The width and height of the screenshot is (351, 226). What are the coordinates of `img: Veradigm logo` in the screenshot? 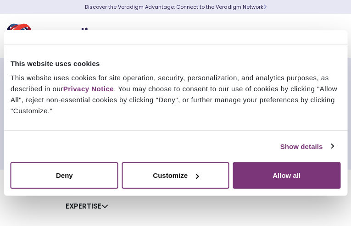 It's located at (62, 36).